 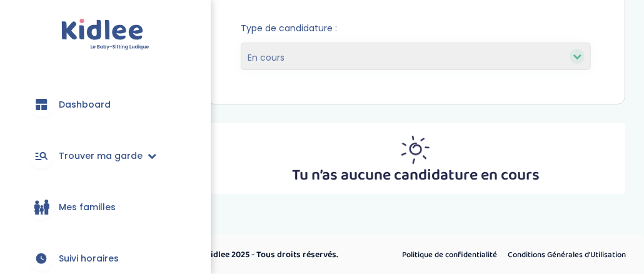 I want to click on span: Trouver ma garde, so click(x=101, y=155).